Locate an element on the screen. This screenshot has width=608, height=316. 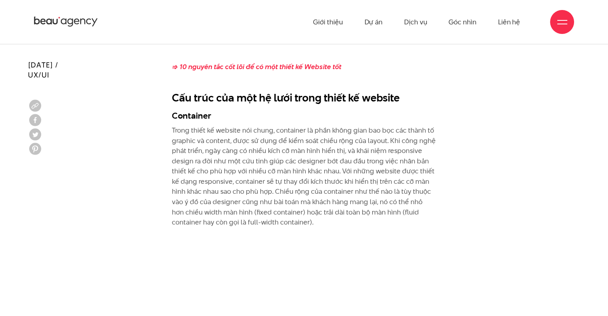
p: Trong thiết kế website nói chung, container là phần không gian bao bọc các thành tố graphic và co... is located at coordinates (304, 177).